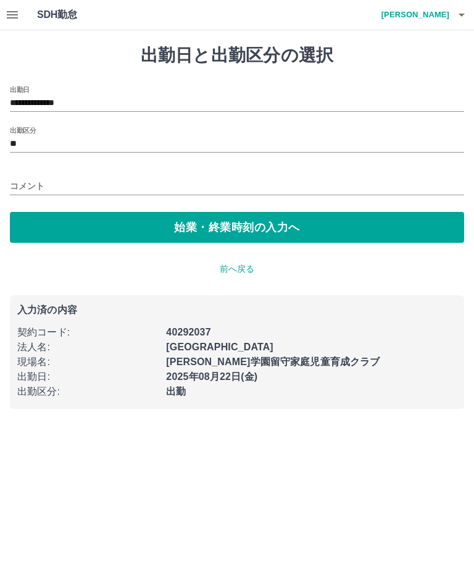 Image resolution: width=474 pixels, height=569 pixels. Describe the element at coordinates (88, 362) in the screenshot. I see `p: 現場名 :` at that location.